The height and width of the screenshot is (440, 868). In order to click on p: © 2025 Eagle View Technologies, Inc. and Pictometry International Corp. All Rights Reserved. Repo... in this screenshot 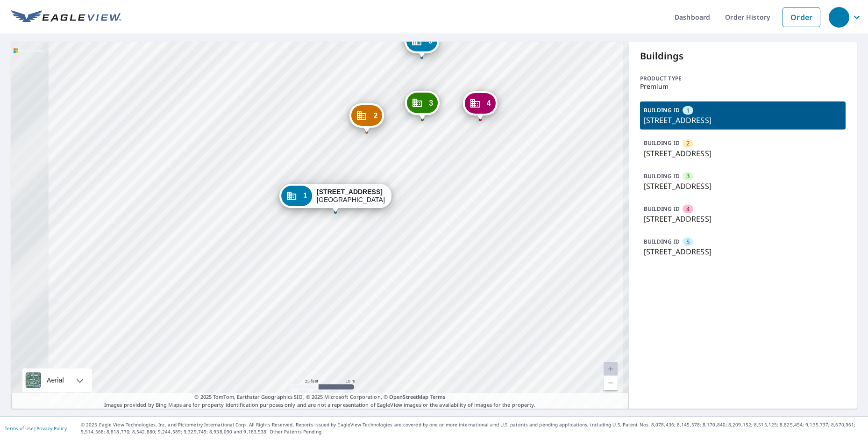, I will do `click(472, 428)`.